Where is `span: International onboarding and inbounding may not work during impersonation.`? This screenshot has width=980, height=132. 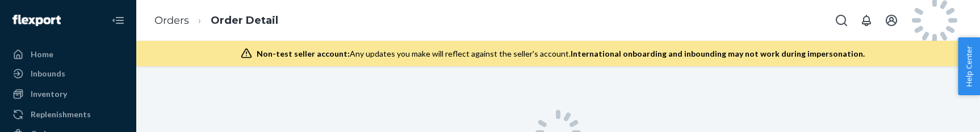 span: International onboarding and inbounding may not work during impersonation. is located at coordinates (718, 54).